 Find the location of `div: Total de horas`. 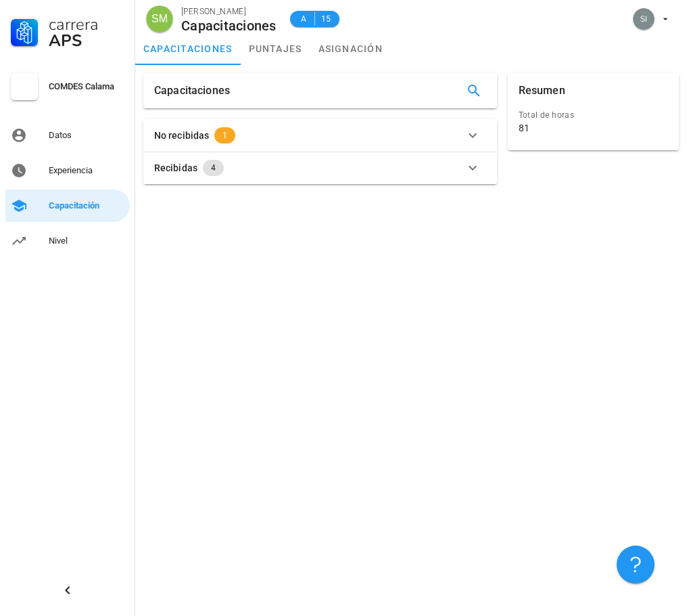

div: Total de horas is located at coordinates (593, 115).